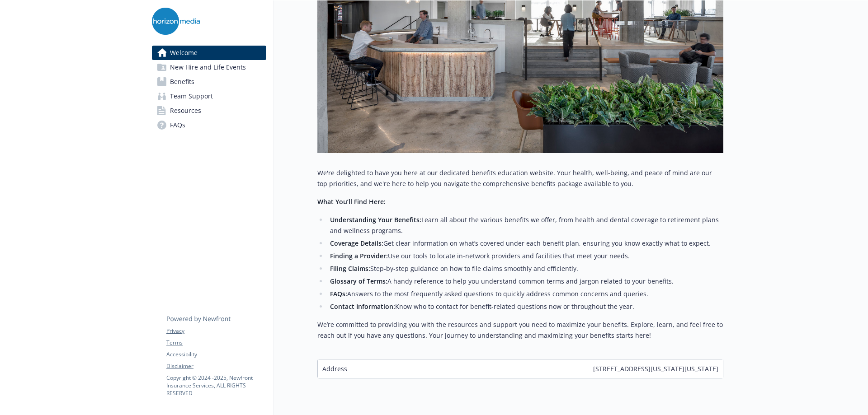 This screenshot has height=415, width=868. I want to click on span: FAQs, so click(178, 125).